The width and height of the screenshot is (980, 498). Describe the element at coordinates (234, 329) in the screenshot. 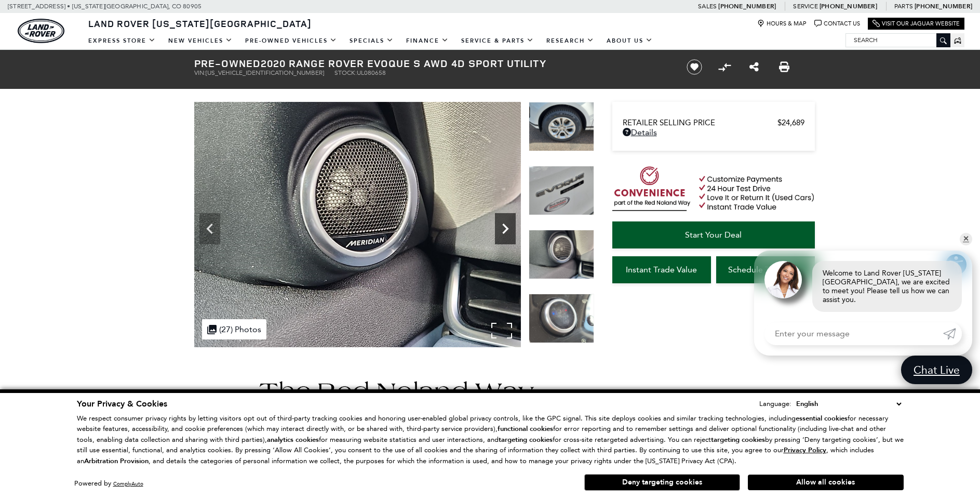

I see `div: (27) Photos` at that location.